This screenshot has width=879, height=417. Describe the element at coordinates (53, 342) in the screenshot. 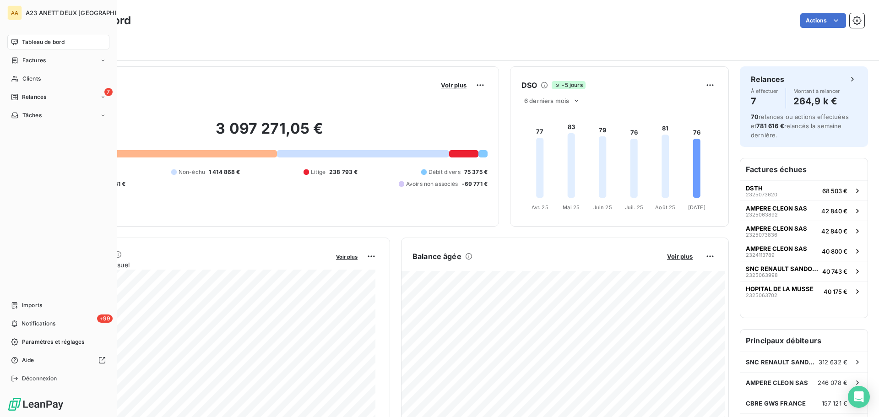

I see `span: Paramètres et réglages` at that location.